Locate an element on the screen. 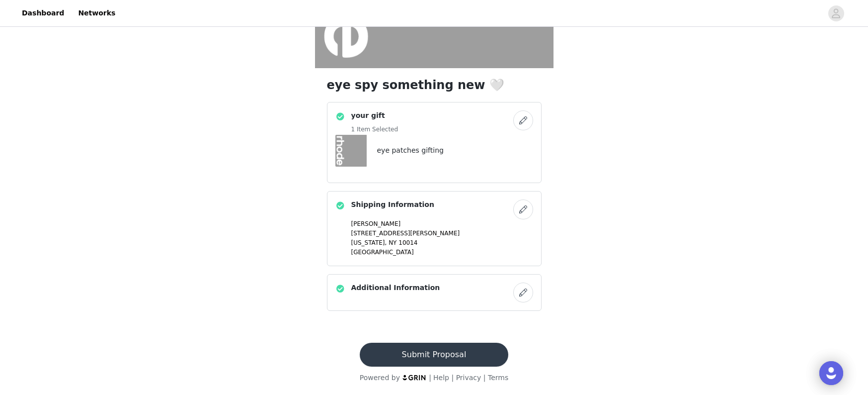  div: avatar is located at coordinates (836, 13).